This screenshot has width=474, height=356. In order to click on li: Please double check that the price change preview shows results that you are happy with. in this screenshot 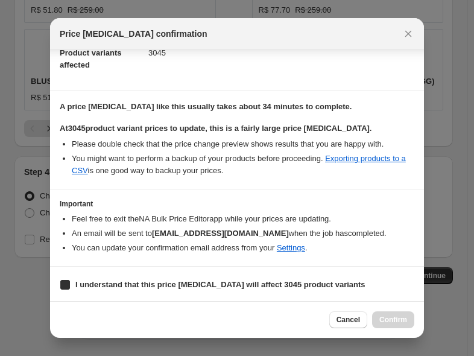, I will do `click(243, 144)`.